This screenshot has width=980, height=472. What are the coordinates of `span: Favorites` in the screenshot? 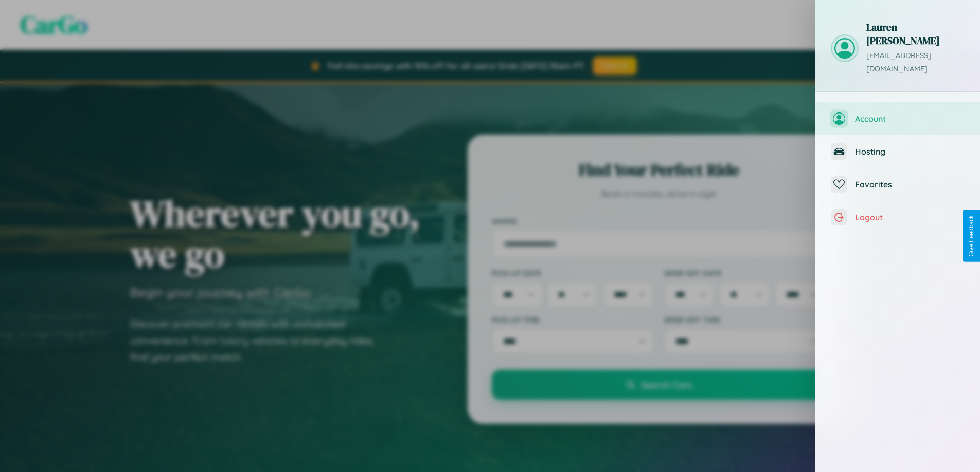 It's located at (909, 184).